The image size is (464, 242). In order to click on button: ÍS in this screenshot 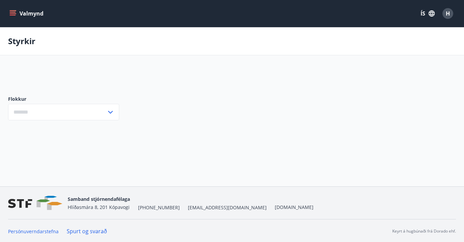, I will do `click(428, 13)`.